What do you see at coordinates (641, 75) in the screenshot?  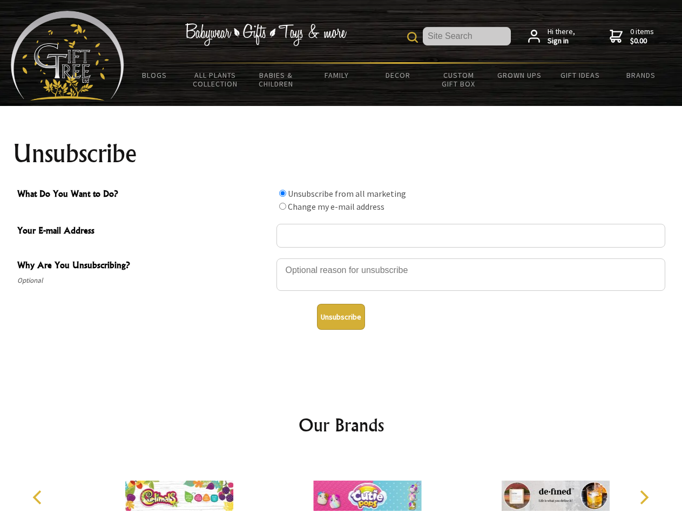 I see `a: Brands` at bounding box center [641, 75].